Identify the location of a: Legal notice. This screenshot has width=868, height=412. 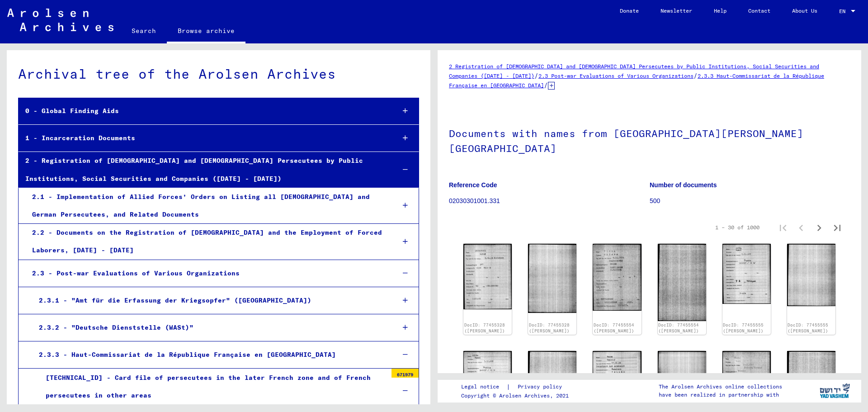
(484, 386).